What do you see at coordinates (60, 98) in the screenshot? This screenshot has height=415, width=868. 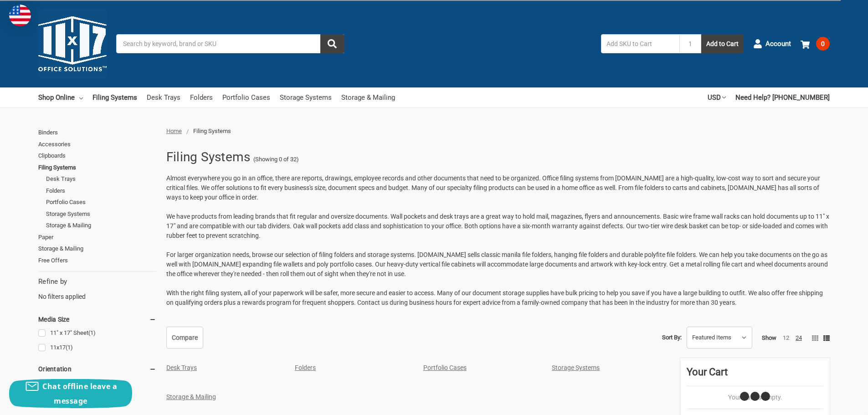 I see `a: Shop Online` at bounding box center [60, 98].